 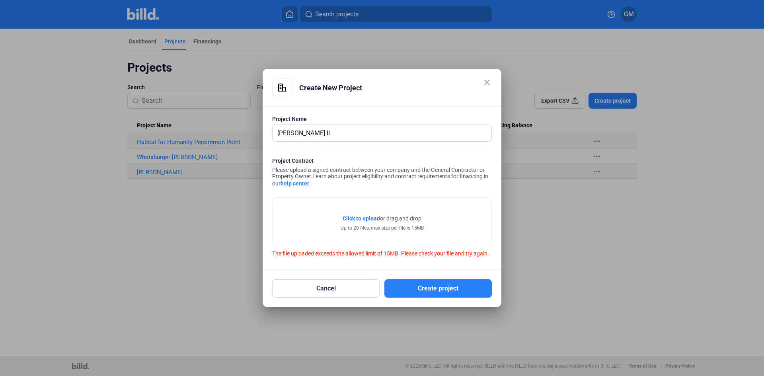 What do you see at coordinates (487, 82) in the screenshot?
I see `mat-icon: close` at bounding box center [487, 82].